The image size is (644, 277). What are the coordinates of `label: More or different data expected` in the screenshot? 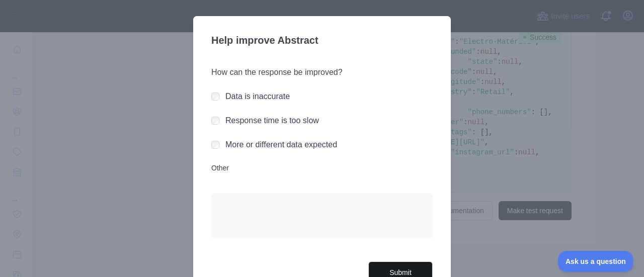 It's located at (281, 144).